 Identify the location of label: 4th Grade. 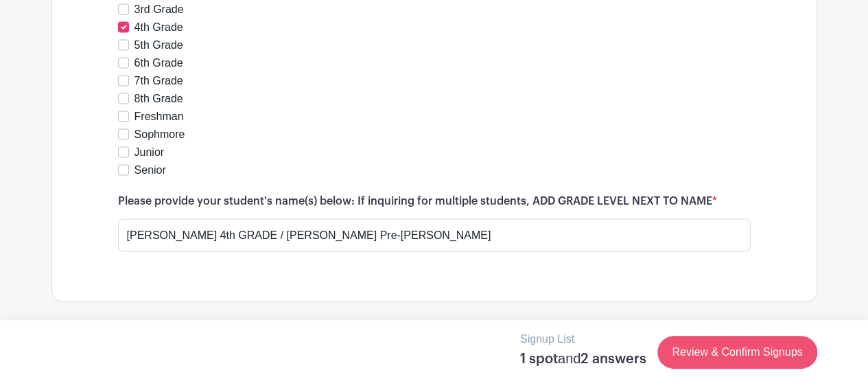
(159, 27).